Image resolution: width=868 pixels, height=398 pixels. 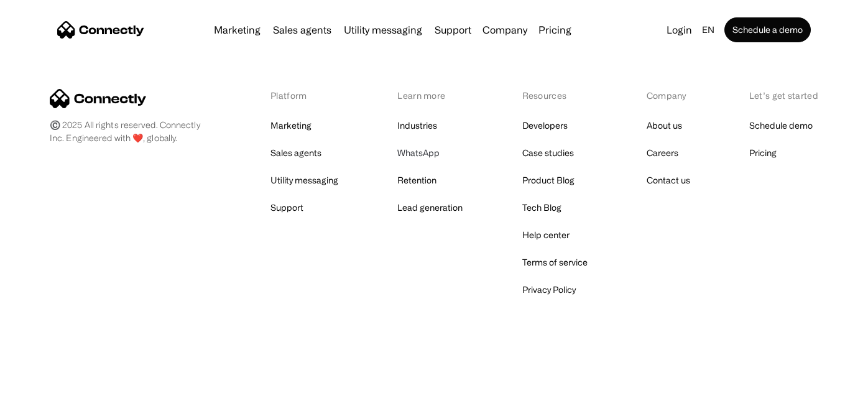 What do you see at coordinates (418, 153) in the screenshot?
I see `a: WhatsApp` at bounding box center [418, 153].